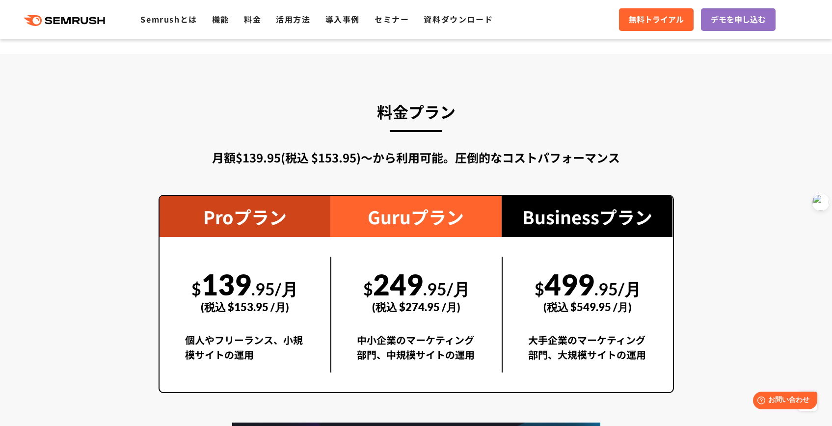 The image size is (832, 426). What do you see at coordinates (293, 19) in the screenshot?
I see `a: 活用方法` at bounding box center [293, 19].